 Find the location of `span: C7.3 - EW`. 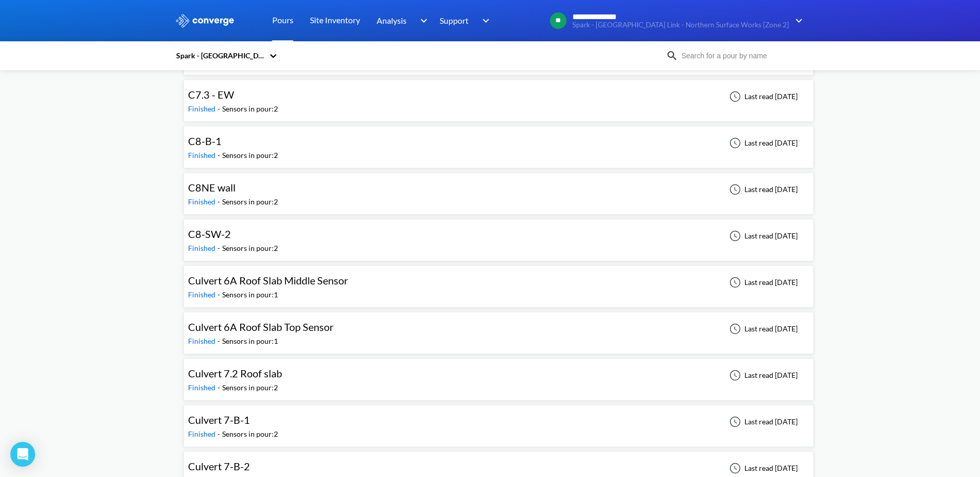

span: C7.3 - EW is located at coordinates (211, 94).